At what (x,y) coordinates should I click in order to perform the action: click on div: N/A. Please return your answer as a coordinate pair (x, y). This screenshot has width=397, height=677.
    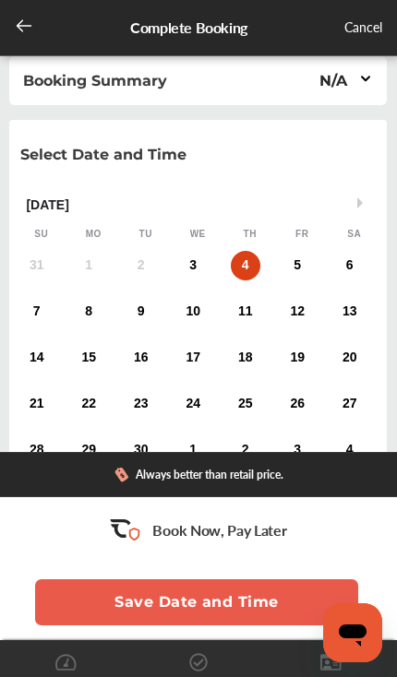
    Looking at the image, I should click on (333, 80).